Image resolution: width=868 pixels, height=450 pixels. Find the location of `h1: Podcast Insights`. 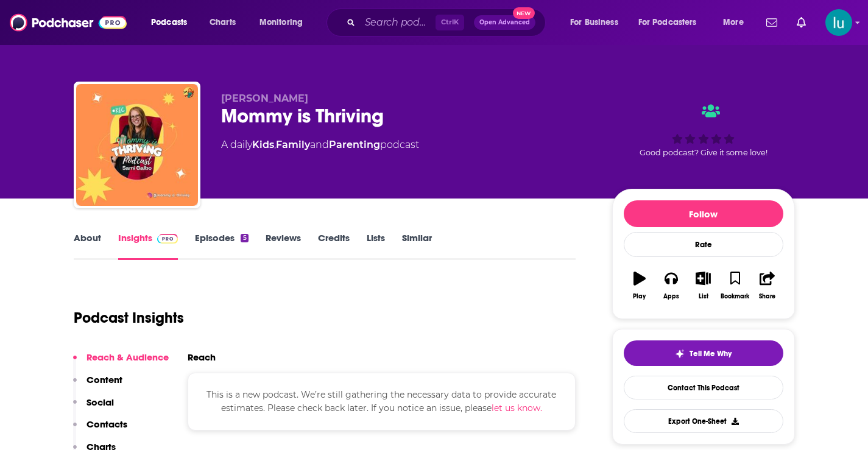

h1: Podcast Insights is located at coordinates (129, 318).